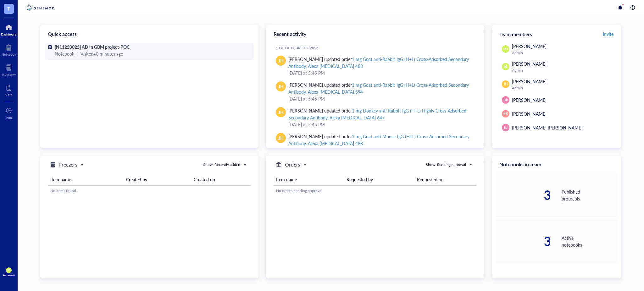  Describe the element at coordinates (608, 34) in the screenshot. I see `a: Invite` at that location.